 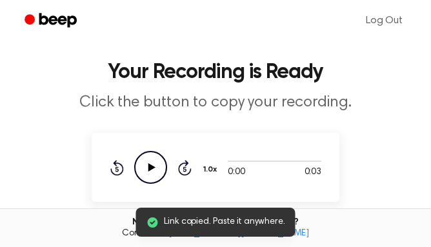 What do you see at coordinates (236, 172) in the screenshot?
I see `span: 0:00` at bounding box center [236, 172].